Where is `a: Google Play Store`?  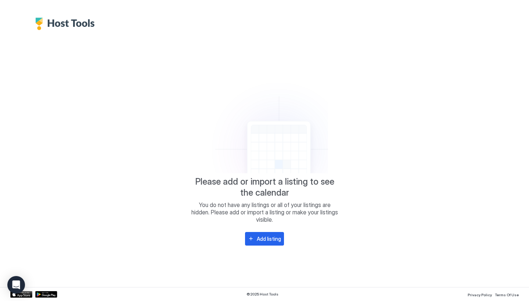 a: Google Play Store is located at coordinates (46, 295).